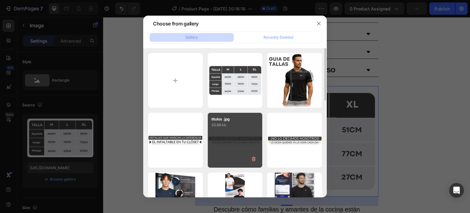  I want to click on div: Image, so click(106, 63).